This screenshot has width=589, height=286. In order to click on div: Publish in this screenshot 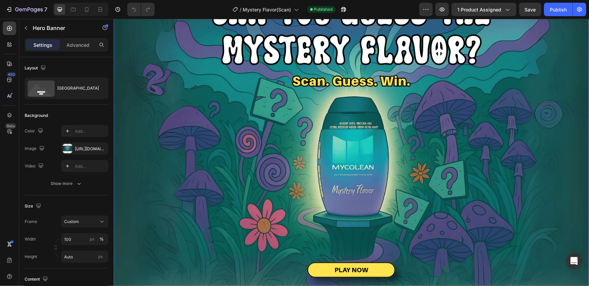, I will do `click(558, 9)`.